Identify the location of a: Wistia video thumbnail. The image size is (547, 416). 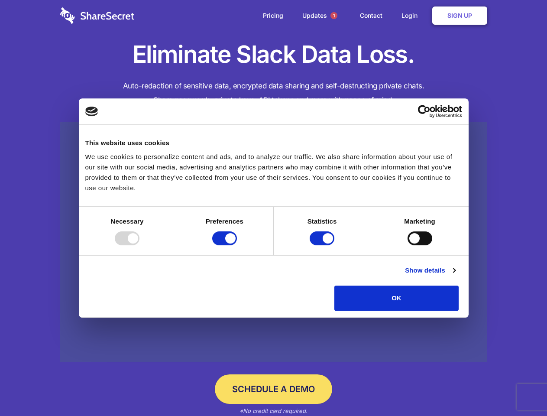
(274, 242).